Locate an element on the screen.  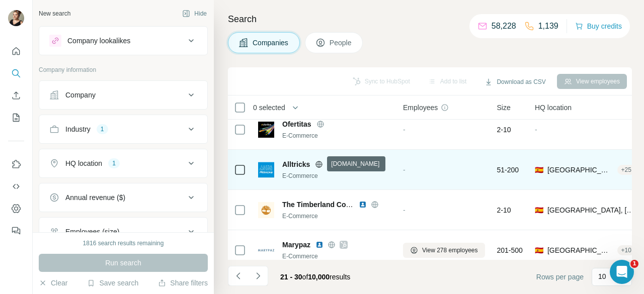
button: Search is located at coordinates (16, 73).